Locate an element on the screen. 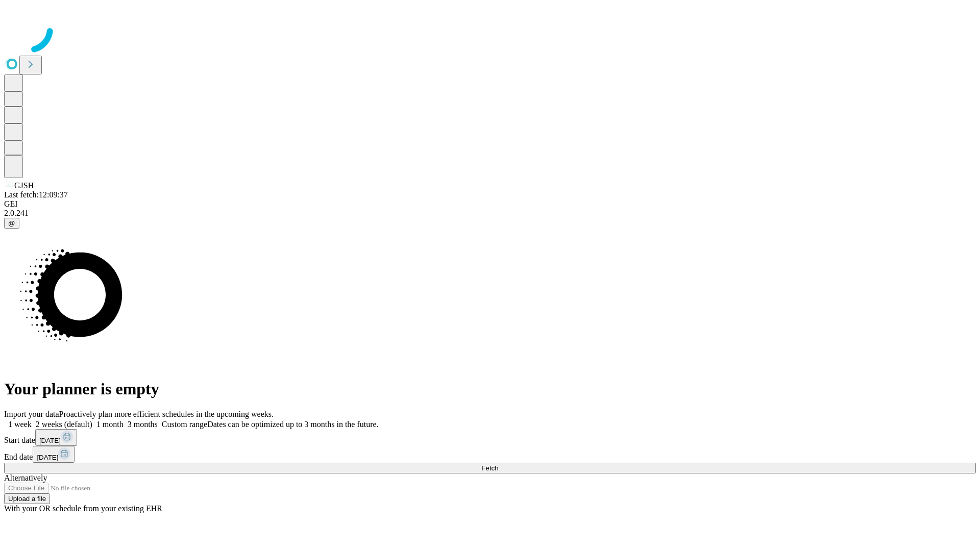 This screenshot has height=551, width=980. span: 1 month is located at coordinates (110, 424).